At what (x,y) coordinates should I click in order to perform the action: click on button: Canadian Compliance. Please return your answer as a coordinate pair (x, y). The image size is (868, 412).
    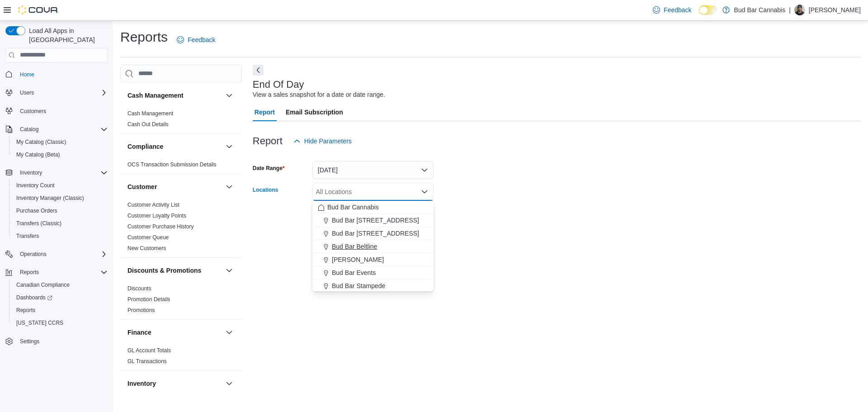
    Looking at the image, I should click on (60, 285).